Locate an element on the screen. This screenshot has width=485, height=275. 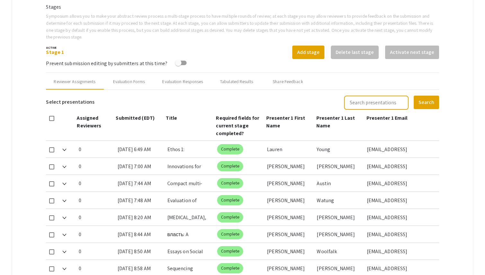
div: Tabulated Results is located at coordinates (236, 82).